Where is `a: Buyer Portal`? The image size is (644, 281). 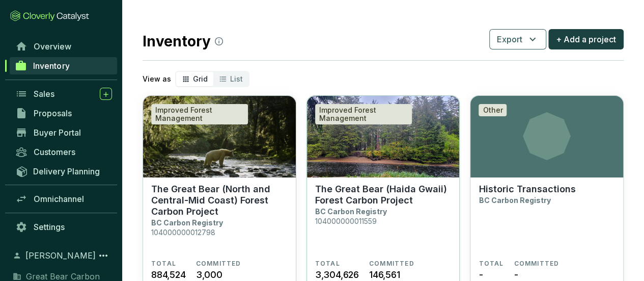
a: Buyer Portal is located at coordinates (64, 133).